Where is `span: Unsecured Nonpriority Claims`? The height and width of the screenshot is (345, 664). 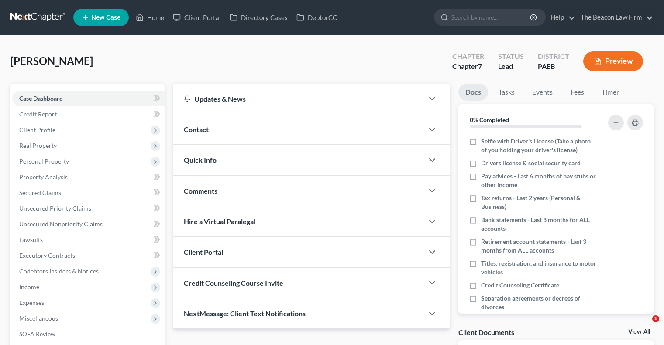
span: Unsecured Nonpriority Claims is located at coordinates (61, 224).